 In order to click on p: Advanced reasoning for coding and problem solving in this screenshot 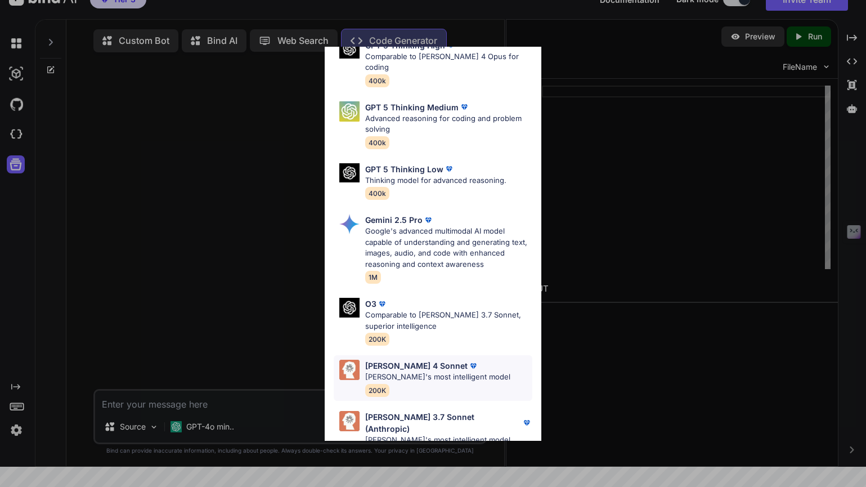, I will do `click(449, 124)`.